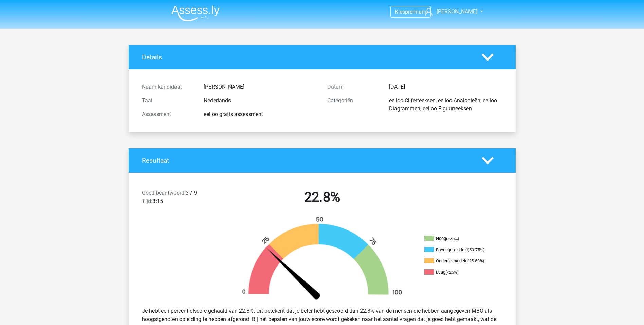  Describe the element at coordinates (416, 12) in the screenshot. I see `span: premium` at that location.